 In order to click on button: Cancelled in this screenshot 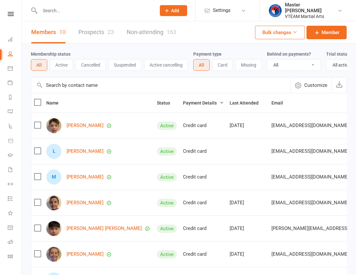, I will do `click(91, 65)`.